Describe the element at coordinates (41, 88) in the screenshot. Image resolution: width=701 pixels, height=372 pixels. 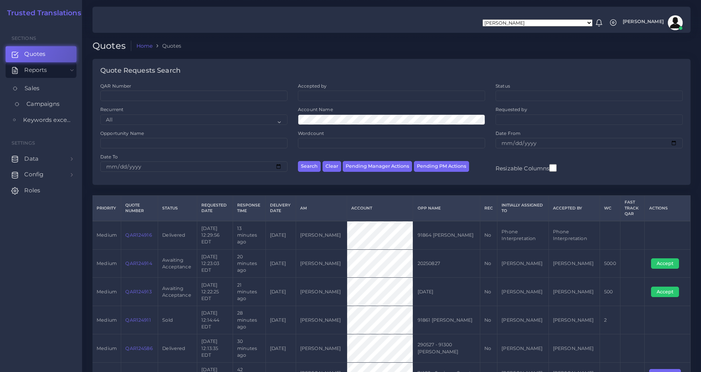
I see `a: Sales` at that location.